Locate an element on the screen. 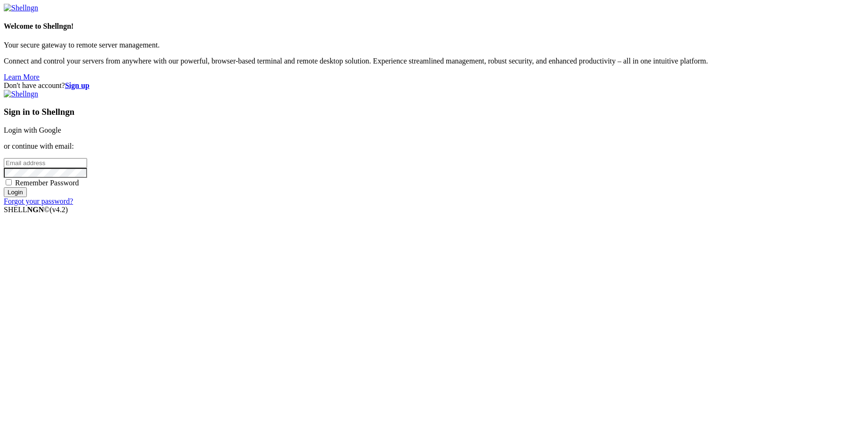 Image resolution: width=868 pixels, height=422 pixels. span: Remember Password is located at coordinates (47, 182).